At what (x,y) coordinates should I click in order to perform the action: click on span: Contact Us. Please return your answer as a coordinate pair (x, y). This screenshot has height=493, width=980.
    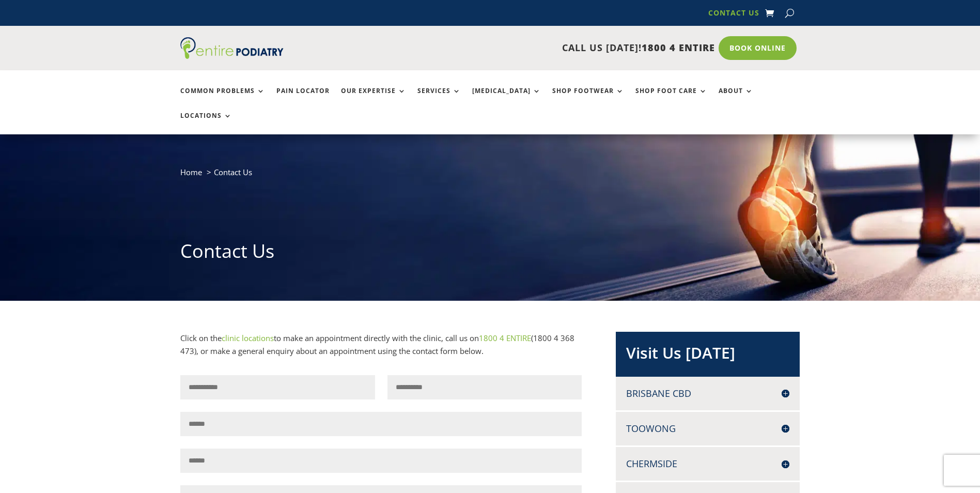
    Looking at the image, I should click on (233, 172).